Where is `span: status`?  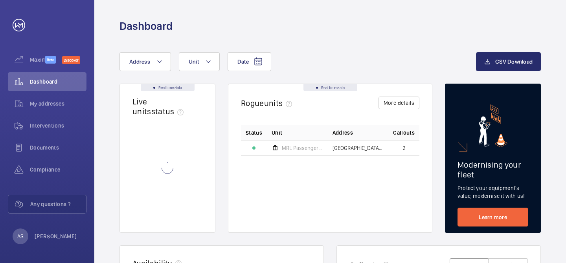 span: status is located at coordinates (169, 111).